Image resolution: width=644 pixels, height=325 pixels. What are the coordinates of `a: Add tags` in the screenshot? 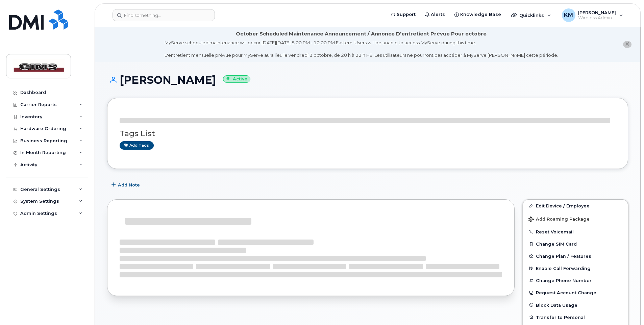 It's located at (136, 145).